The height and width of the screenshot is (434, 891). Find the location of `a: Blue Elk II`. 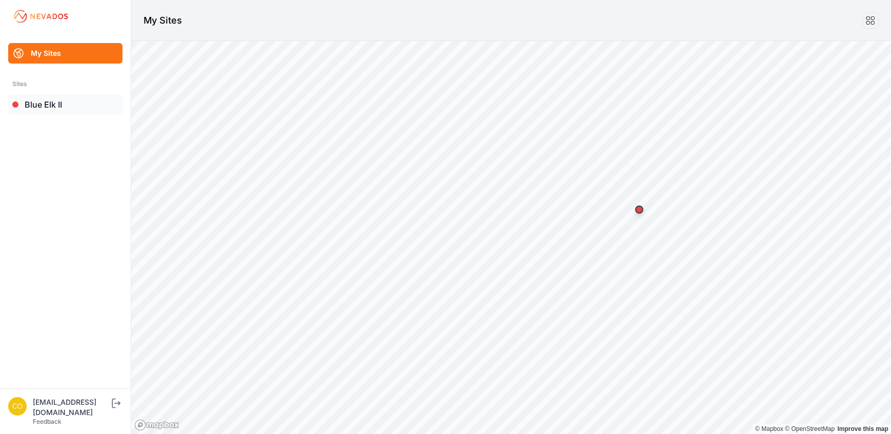

a: Blue Elk II is located at coordinates (65, 105).